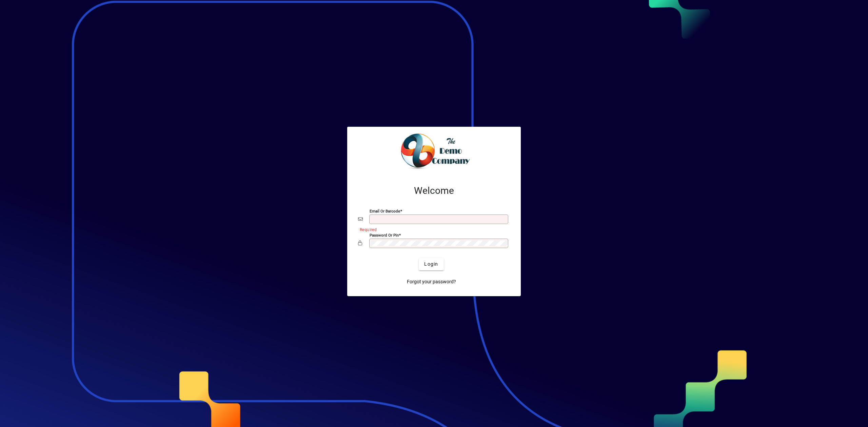  What do you see at coordinates (385, 211) in the screenshot?
I see `mat-label: Email or Barcode` at bounding box center [385, 211].